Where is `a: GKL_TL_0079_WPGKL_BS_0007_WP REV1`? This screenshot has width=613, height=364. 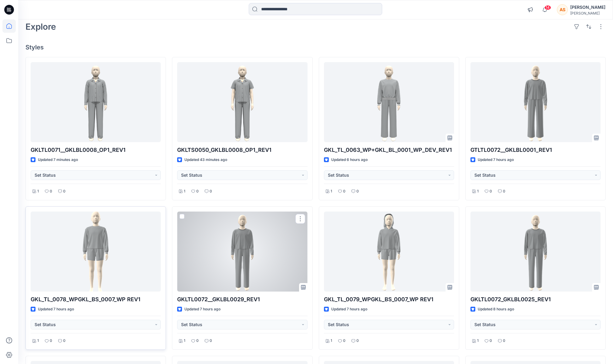 a: GKL_TL_0079_WPGKL_BS_0007_WP REV1 is located at coordinates (389, 252).